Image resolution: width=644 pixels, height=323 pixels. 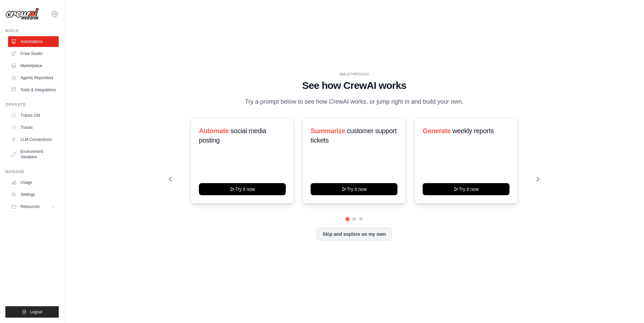 What do you see at coordinates (33, 78) in the screenshot?
I see `a: Agents Repository` at bounding box center [33, 78].